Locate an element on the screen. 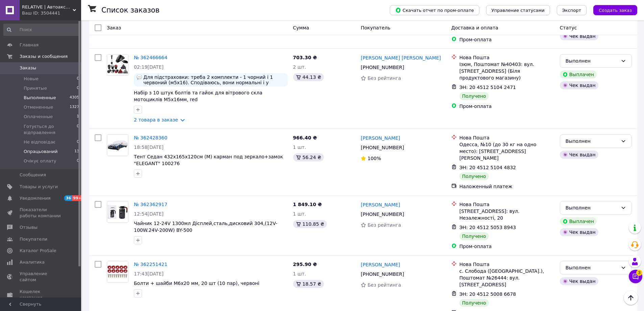 This screenshot has height=311, width=644. span: Опрацьований is located at coordinates (40, 151).